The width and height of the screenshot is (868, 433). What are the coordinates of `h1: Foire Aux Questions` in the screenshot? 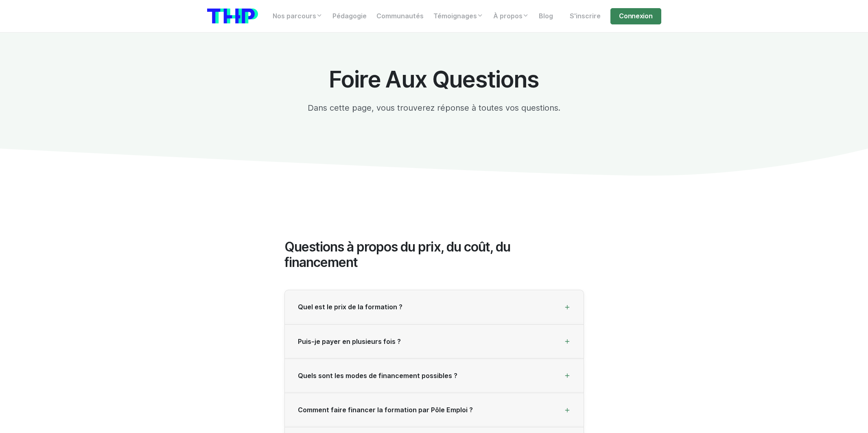 It's located at (434, 79).